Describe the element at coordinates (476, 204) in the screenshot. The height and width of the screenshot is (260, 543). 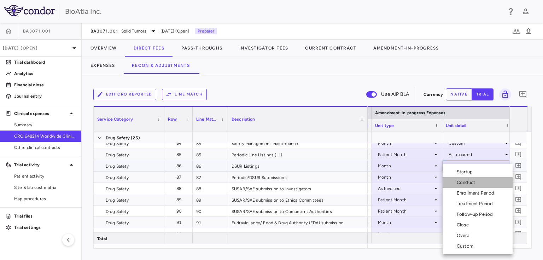
I see `div: Treatment Period` at that location.